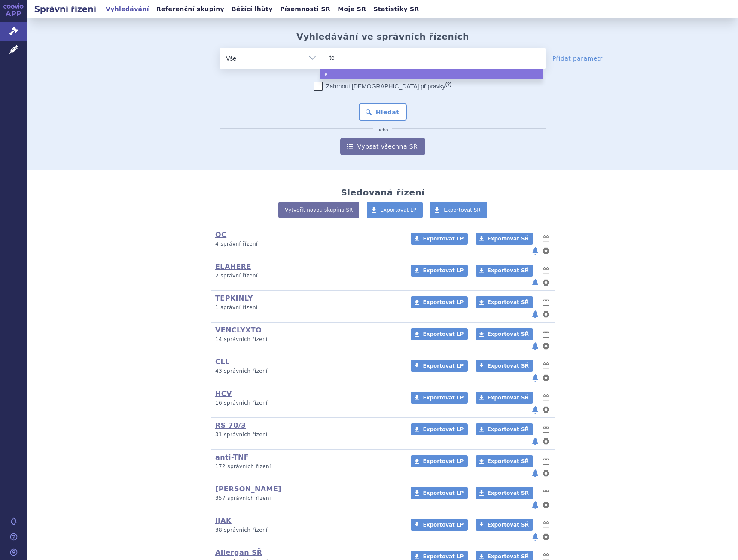 Image resolution: width=738 pixels, height=560 pixels. Describe the element at coordinates (232, 456) in the screenshot. I see `a: anti-TNF` at that location.